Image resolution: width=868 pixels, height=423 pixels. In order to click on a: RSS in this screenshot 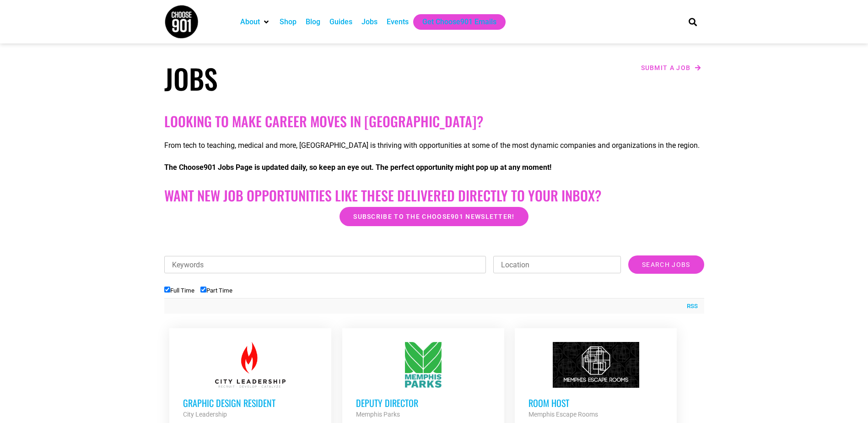, I will do `click(690, 306)`.